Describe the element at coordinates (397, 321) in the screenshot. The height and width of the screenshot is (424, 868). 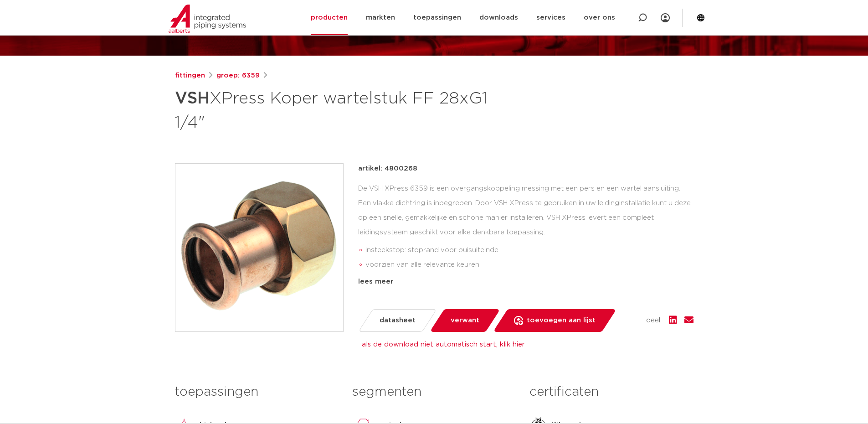
I see `a: datasheet` at that location.